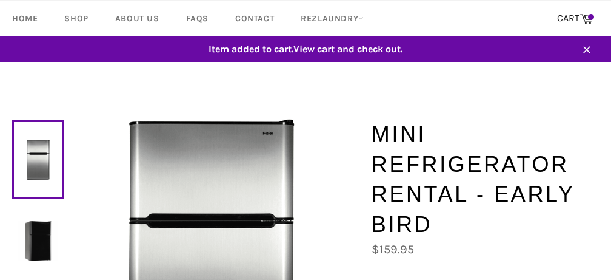 This screenshot has width=611, height=280. Describe the element at coordinates (255, 18) in the screenshot. I see `a: Contact` at that location.